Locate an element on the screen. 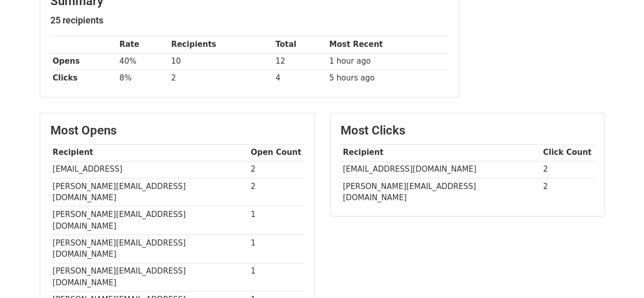  td: 4 is located at coordinates (300, 78).